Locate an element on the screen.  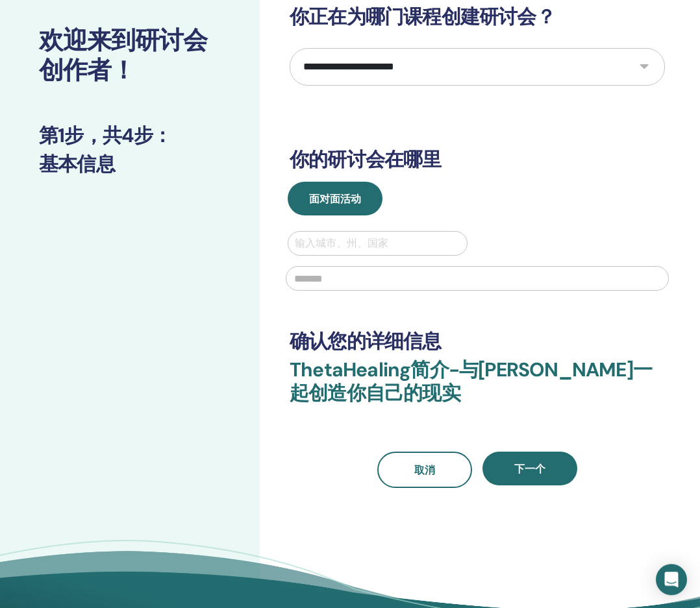
h2: 欢迎来到研讨会创作者！ is located at coordinates (130, 55).